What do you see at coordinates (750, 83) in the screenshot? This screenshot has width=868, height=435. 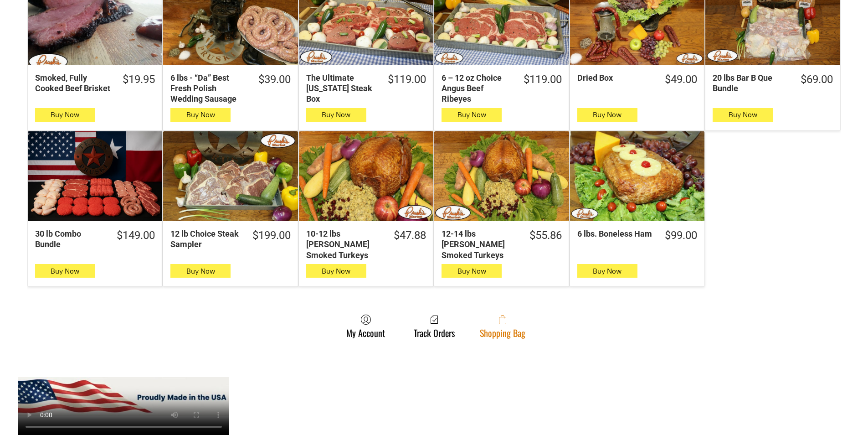 I see `div: 20 lbs Bar B Que Bundle` at bounding box center [750, 83].